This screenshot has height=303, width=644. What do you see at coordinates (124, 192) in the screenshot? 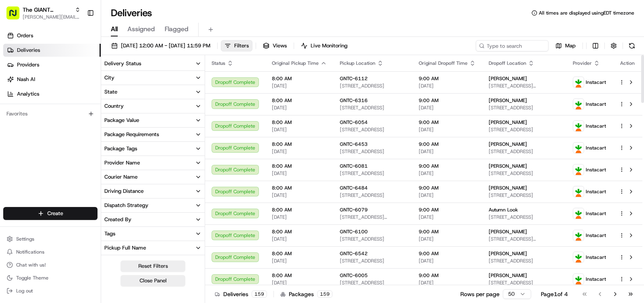
I see `div: Driving Distance` at bounding box center [124, 192].